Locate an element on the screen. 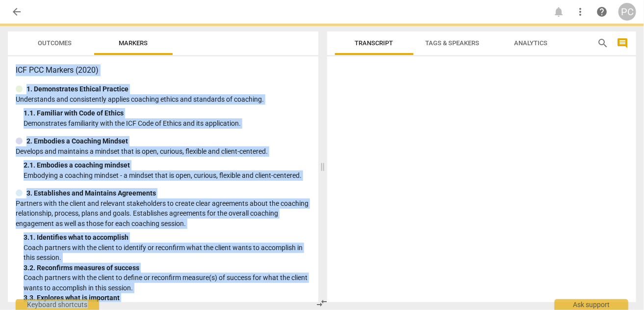 This screenshot has width=644, height=310. span: more_vert is located at coordinates (580, 12).